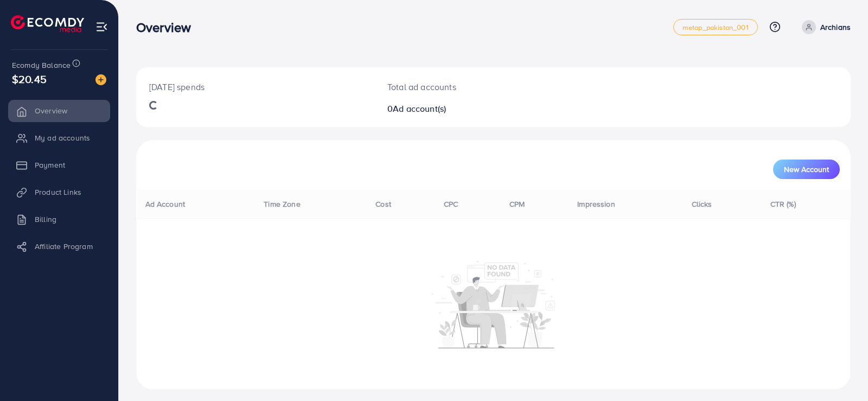  Describe the element at coordinates (463, 109) in the screenshot. I see `h2: 0` at that location.